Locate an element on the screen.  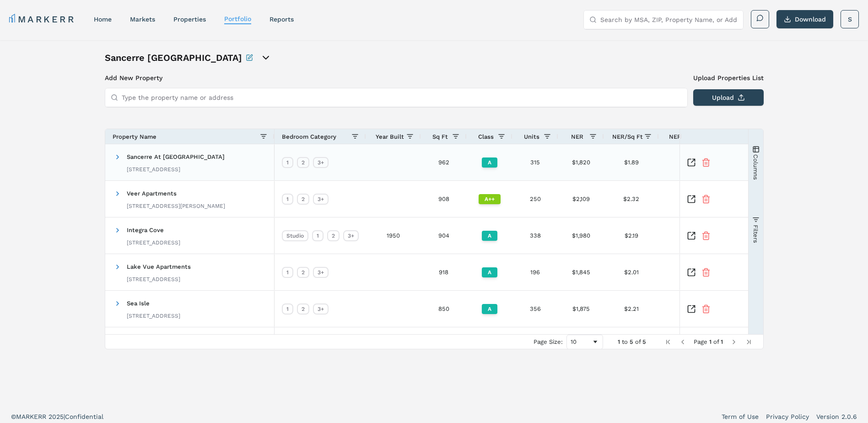
div: 338 is located at coordinates (535, 235).